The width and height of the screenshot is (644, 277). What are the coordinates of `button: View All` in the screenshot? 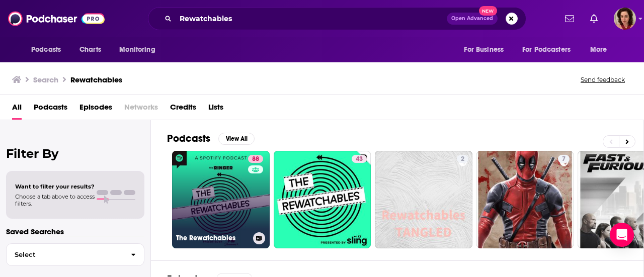 It's located at (236, 139).